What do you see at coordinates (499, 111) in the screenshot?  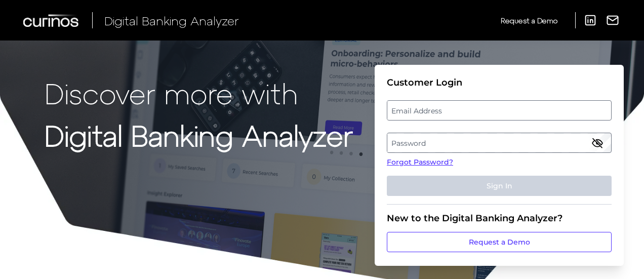 I see `label: Email Address` at bounding box center [499, 111].